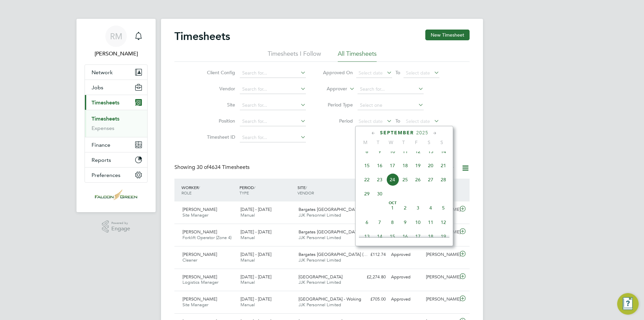  I want to click on span: 23, so click(380, 180).